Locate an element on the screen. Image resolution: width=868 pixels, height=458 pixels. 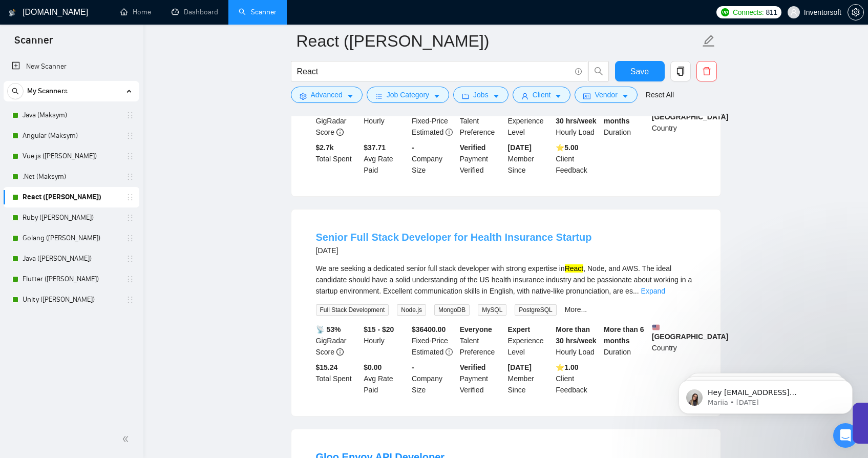
b: 📡 53% is located at coordinates (328, 330).